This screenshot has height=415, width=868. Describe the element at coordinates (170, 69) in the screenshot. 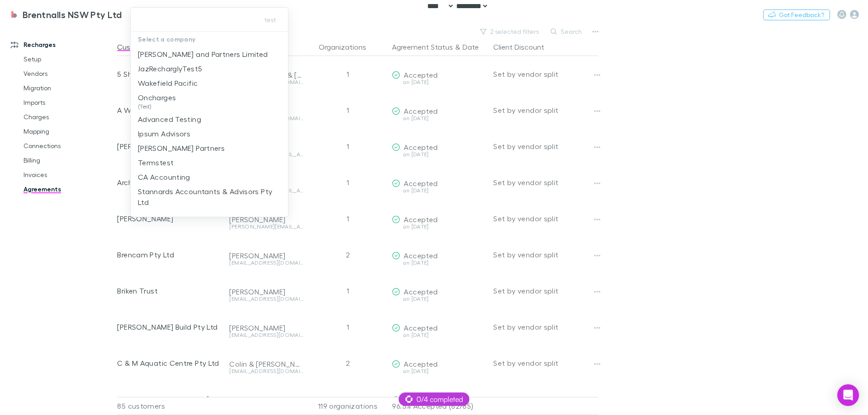

I see `p: JazRecharglyTest5` at that location.